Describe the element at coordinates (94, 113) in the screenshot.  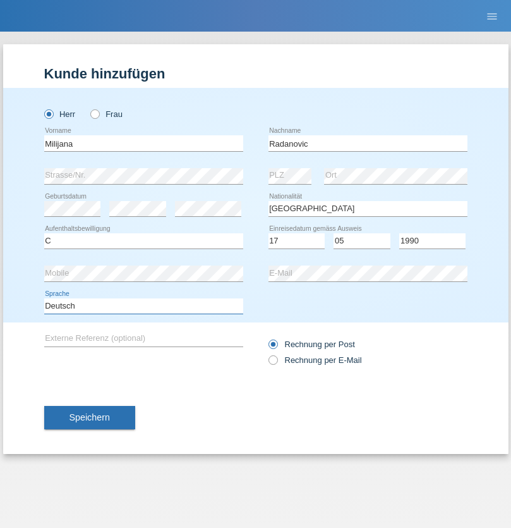
I see `input: Frau` at that location.